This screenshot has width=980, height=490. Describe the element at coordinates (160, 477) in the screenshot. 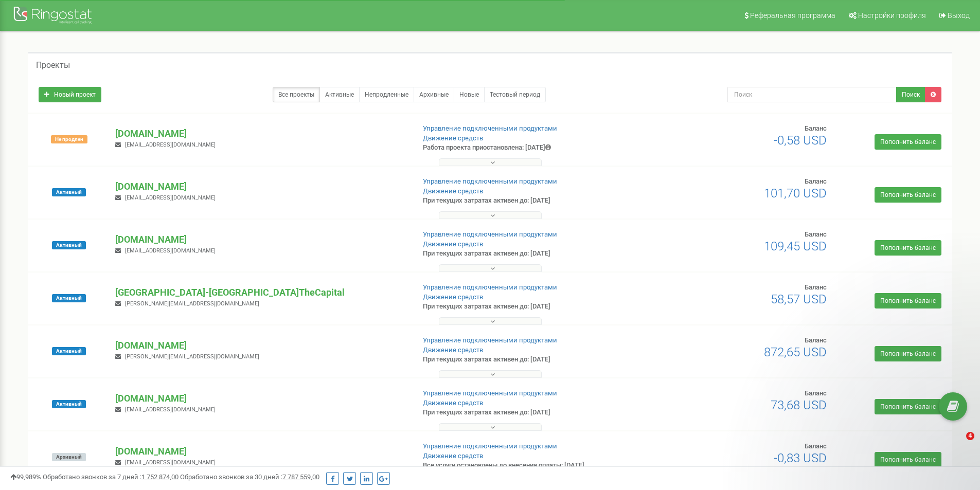

I see `u: 1 752 874,00` at that location.